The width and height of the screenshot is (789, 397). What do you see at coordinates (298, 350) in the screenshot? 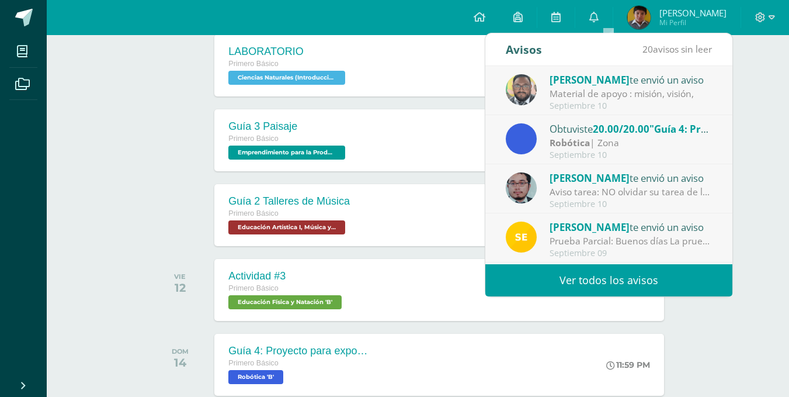
I see `div: Guía 4: Proyecto para exposición` at bounding box center [298, 350].